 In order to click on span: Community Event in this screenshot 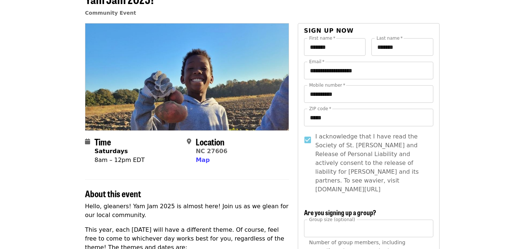, I will do `click(110, 13)`.